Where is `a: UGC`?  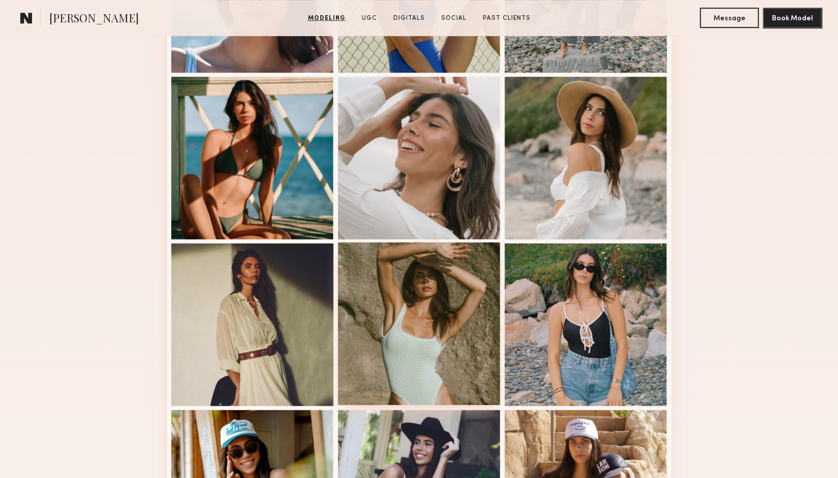 a: UGC is located at coordinates (369, 18).